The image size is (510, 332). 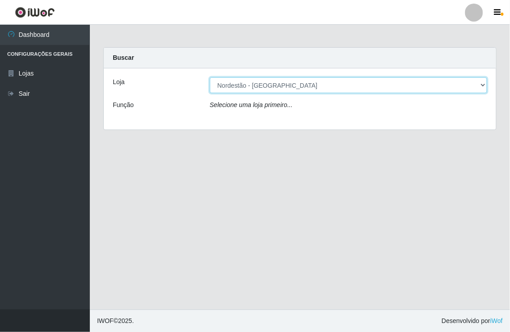 What do you see at coordinates (251, 105) in the screenshot?
I see `i: Selecione uma loja primeiro...` at bounding box center [251, 105].